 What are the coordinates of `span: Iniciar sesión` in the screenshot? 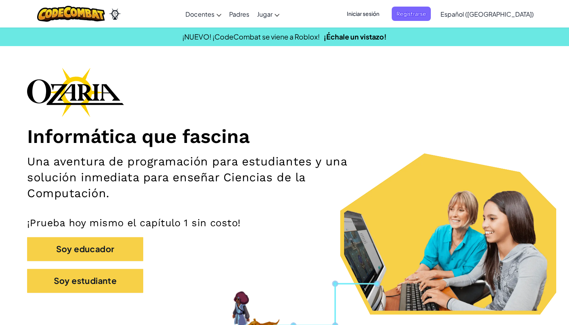 It's located at (363, 14).